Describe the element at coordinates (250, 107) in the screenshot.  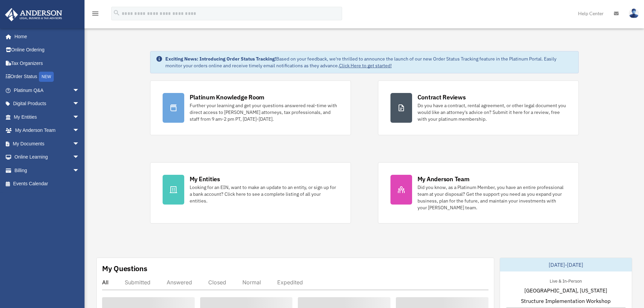
I see `a: Platinum Knowledge Room Further your learning and get your questions answered real-time with dire...` at that location.